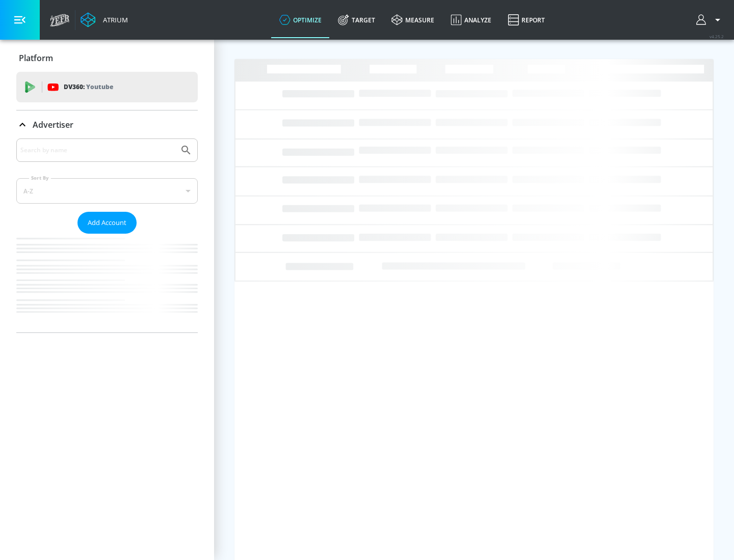  Describe the element at coordinates (107, 58) in the screenshot. I see `div: Platform` at that location.